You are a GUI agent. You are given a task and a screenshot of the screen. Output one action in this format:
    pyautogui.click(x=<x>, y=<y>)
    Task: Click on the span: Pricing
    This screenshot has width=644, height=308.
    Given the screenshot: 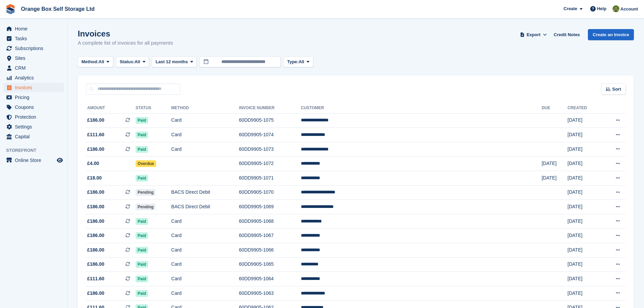 What is the action you would take?
    pyautogui.click(x=35, y=97)
    